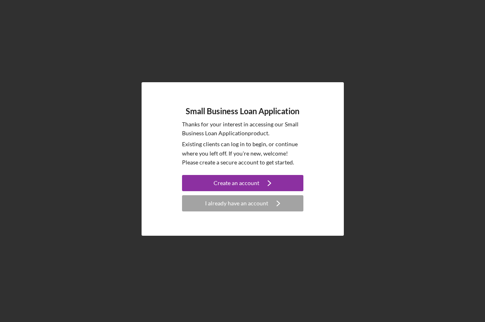 This screenshot has width=485, height=322. I want to click on a: I already have an account, so click(243, 203).